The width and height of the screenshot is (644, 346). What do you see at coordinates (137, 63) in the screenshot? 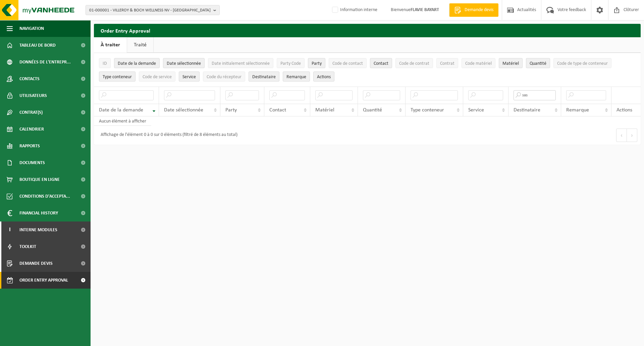
I see `button: Date de la demandeDate de la demande: Activate to remove sorting` at bounding box center [137, 63].